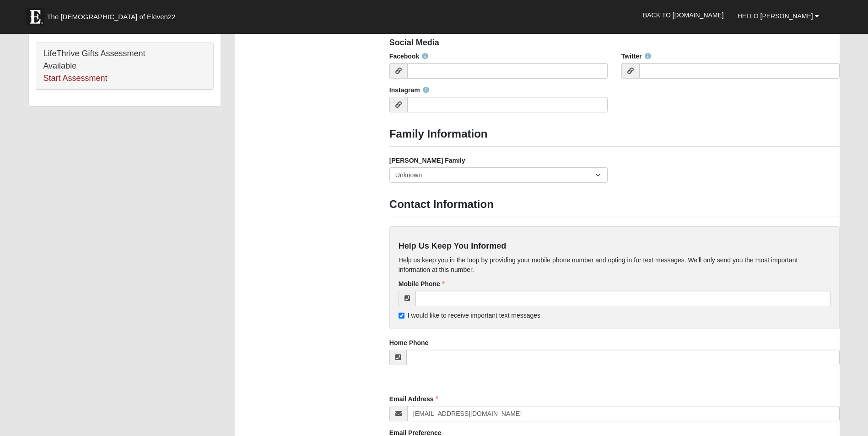  I want to click on label: Instagram, so click(409, 90).